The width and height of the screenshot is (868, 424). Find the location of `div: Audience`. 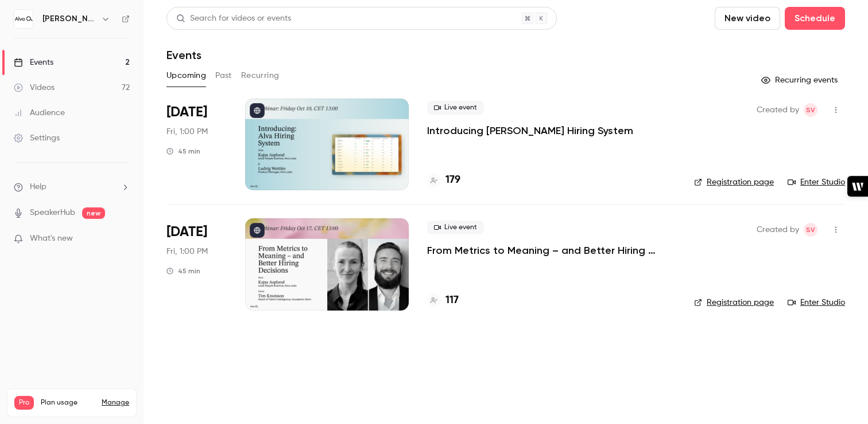

div: Audience is located at coordinates (39, 113).